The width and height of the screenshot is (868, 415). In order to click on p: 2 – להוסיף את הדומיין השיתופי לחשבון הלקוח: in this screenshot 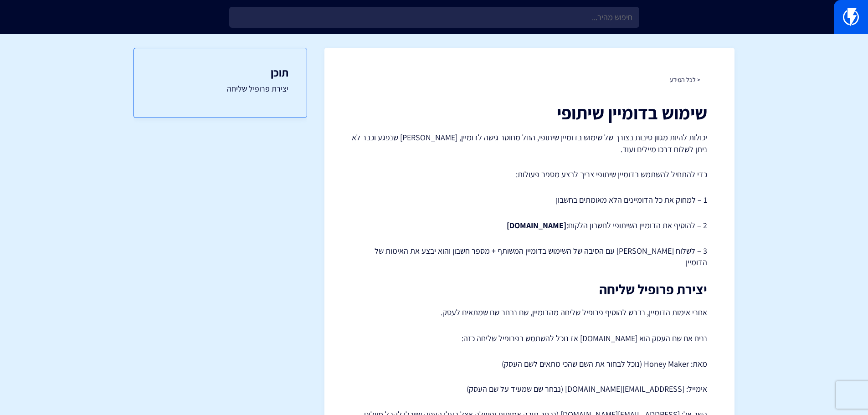, I will do `click(530, 226)`.